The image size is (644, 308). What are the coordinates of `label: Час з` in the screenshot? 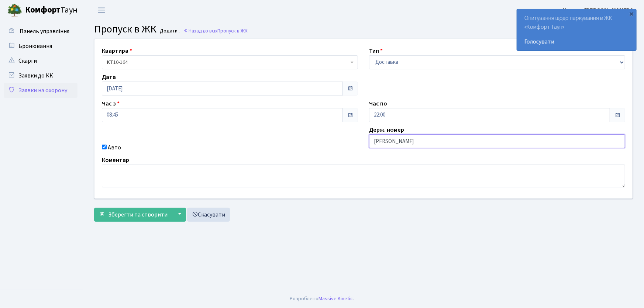 It's located at (110, 104).